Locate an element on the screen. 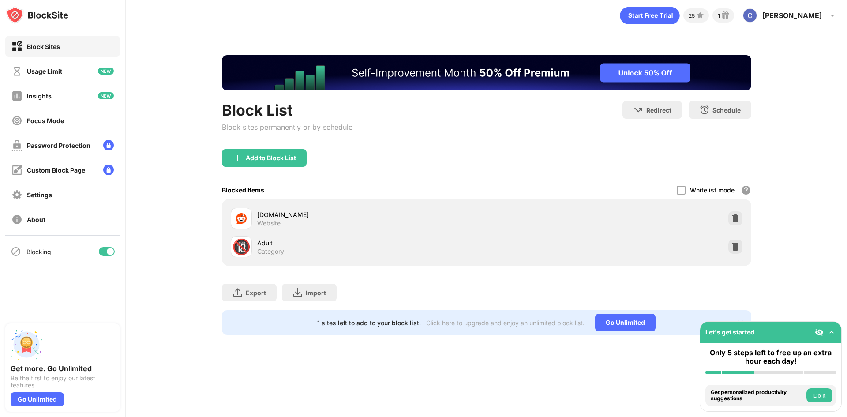 This screenshot has width=847, height=417. div: Category is located at coordinates (270, 251).